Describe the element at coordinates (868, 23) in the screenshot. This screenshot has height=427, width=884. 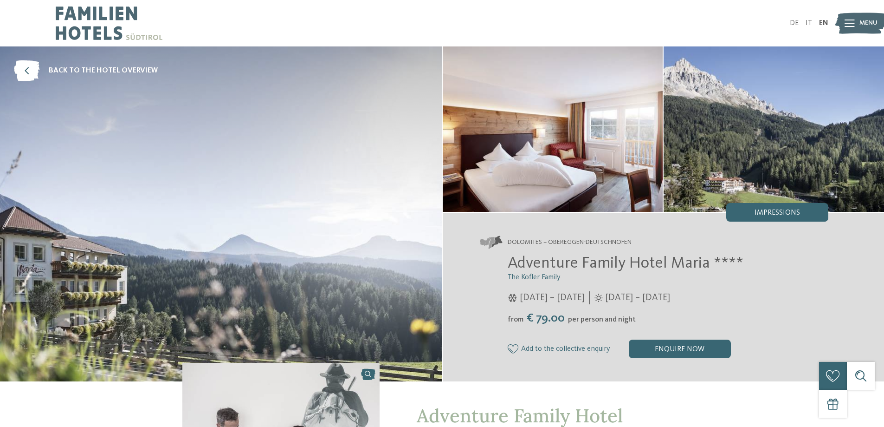
I see `span: Menu` at that location.